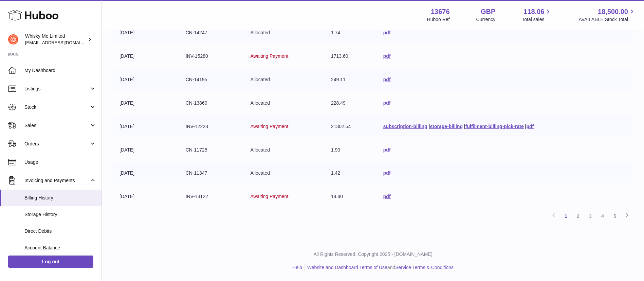 The width and height of the screenshot is (644, 281). What do you see at coordinates (615, 216) in the screenshot?
I see `a: 5` at bounding box center [615, 216].